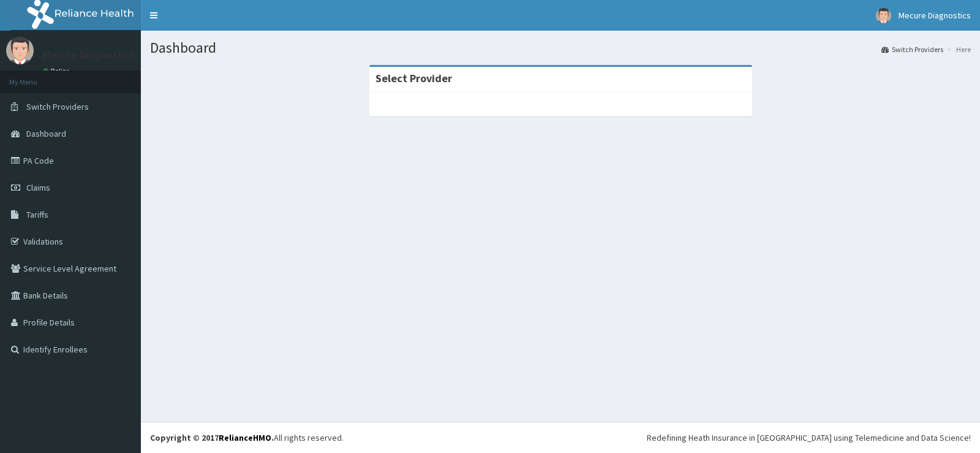 Image resolution: width=980 pixels, height=453 pixels. I want to click on h1: Dashboard, so click(560, 48).